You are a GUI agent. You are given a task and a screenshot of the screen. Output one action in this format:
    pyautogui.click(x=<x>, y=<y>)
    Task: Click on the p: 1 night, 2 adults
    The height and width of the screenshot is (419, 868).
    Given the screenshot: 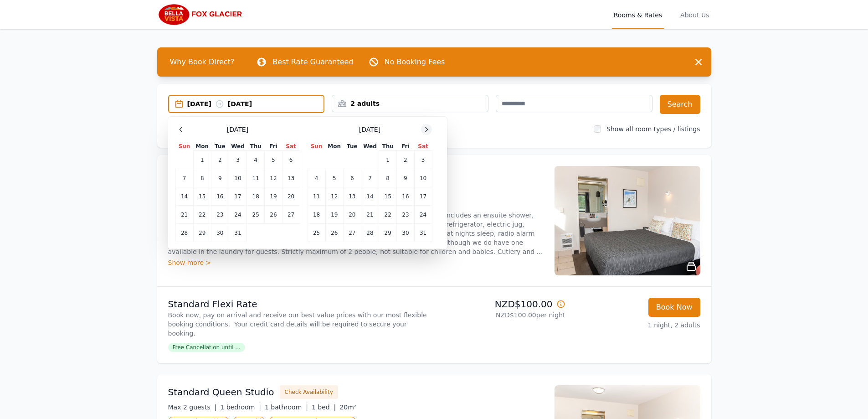 What is the action you would take?
    pyautogui.click(x=637, y=325)
    